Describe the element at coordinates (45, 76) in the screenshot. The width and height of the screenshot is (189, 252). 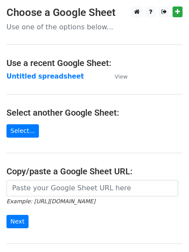
I see `strong: Untitled spreadsheet` at that location.